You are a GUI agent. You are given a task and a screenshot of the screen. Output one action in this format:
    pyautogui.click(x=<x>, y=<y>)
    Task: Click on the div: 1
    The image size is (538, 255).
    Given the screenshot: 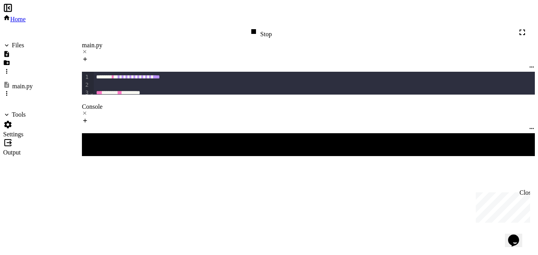 What is the action you would take?
    pyautogui.click(x=86, y=77)
    